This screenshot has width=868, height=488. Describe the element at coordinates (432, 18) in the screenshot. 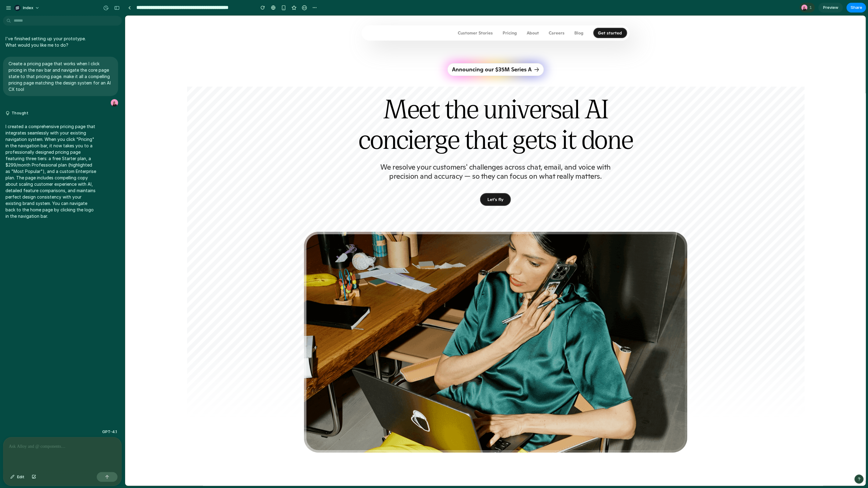

I see `p: Careers` at that location.